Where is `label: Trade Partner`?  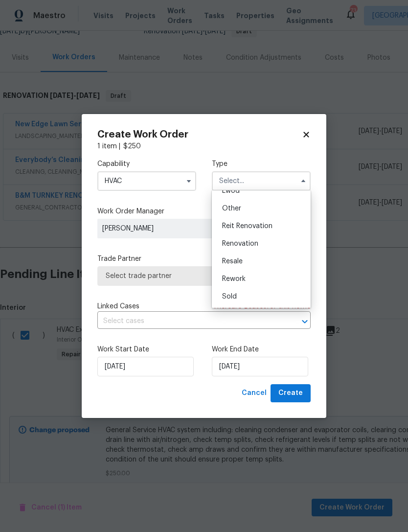
label: Trade Partner is located at coordinates (204, 259).